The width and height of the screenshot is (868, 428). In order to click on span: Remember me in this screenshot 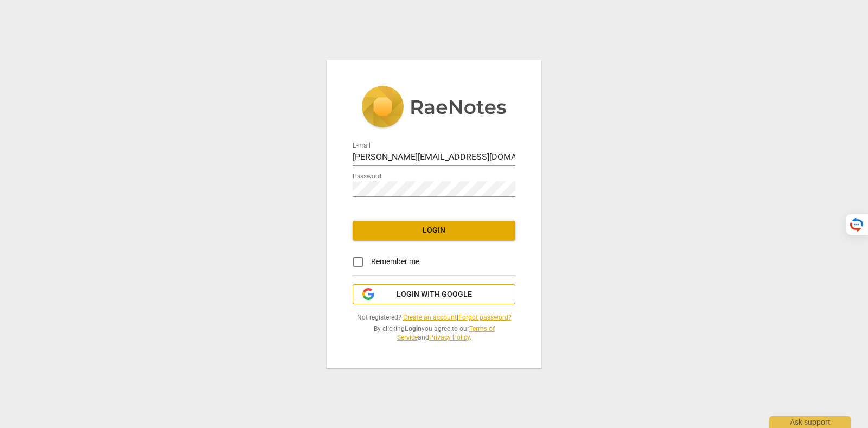, I will do `click(395, 261)`.